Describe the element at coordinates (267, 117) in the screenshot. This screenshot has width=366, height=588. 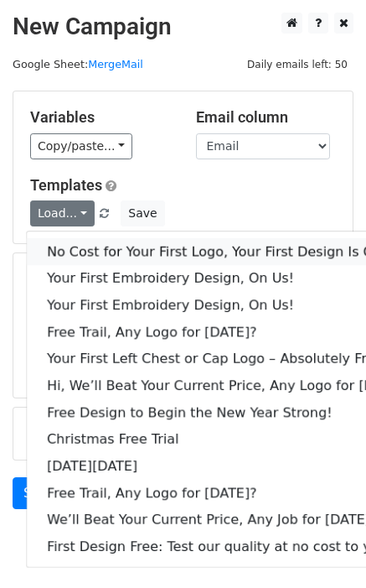
I see `h5: Email column` at that location.